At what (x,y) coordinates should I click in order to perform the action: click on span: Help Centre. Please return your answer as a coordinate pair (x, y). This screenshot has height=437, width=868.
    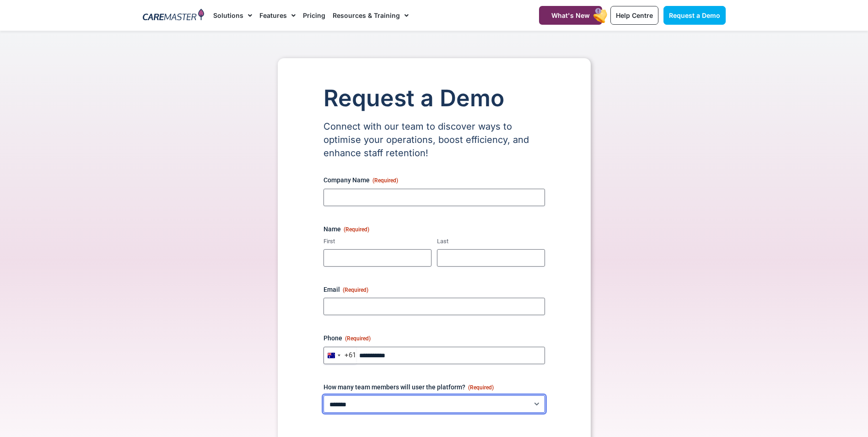
    Looking at the image, I should click on (634, 15).